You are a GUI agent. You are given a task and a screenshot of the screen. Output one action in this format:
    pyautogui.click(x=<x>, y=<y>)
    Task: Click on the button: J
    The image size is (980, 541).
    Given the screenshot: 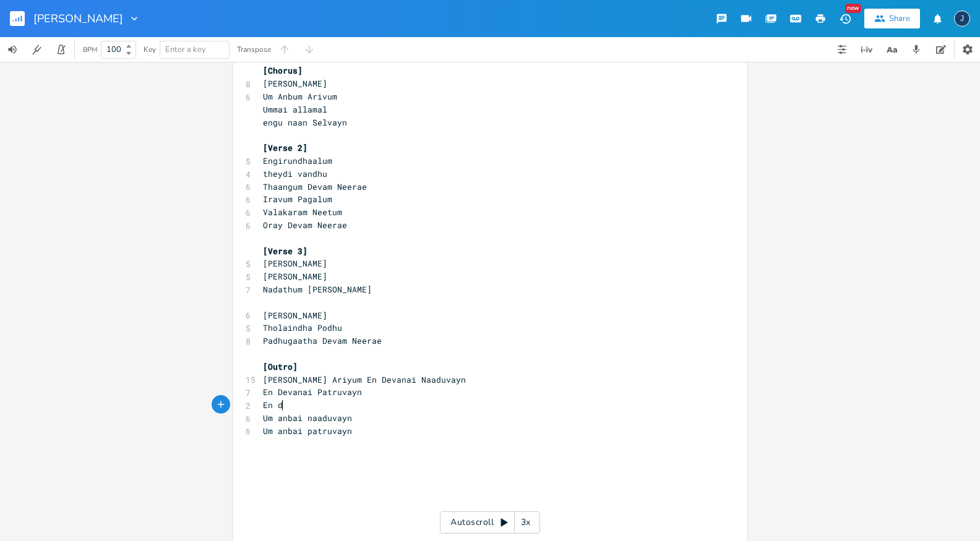 What is the action you would take?
    pyautogui.click(x=962, y=19)
    